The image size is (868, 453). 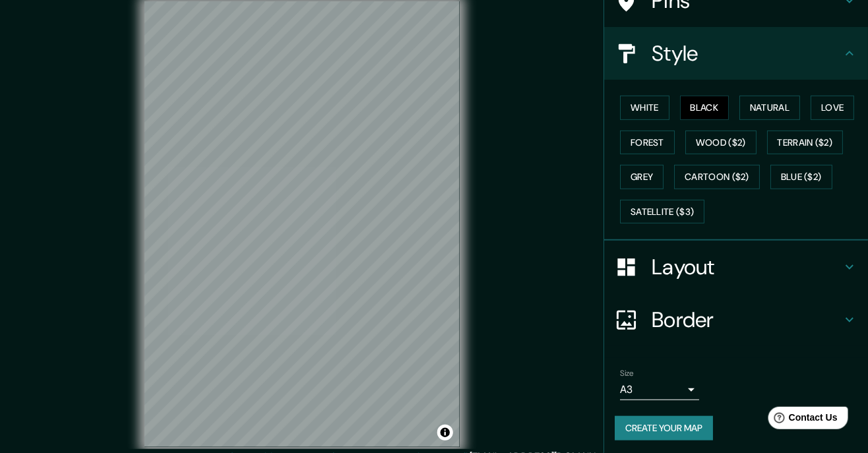 I want to click on h4: Layout, so click(x=747, y=267).